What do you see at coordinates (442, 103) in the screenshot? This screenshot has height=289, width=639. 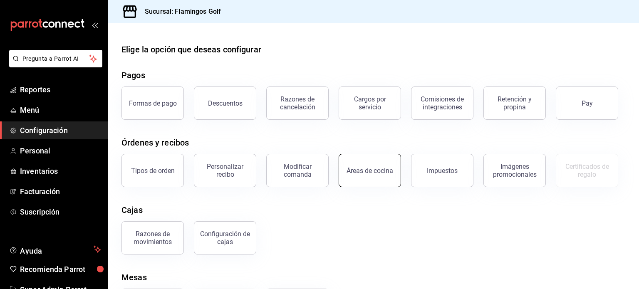 I see `div: Comisiones de integraciones` at bounding box center [442, 103].